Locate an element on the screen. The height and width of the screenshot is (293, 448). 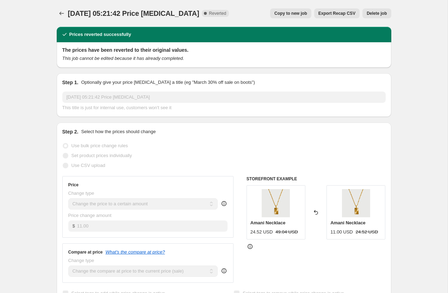
strike: 49.04 USD is located at coordinates (287, 232).